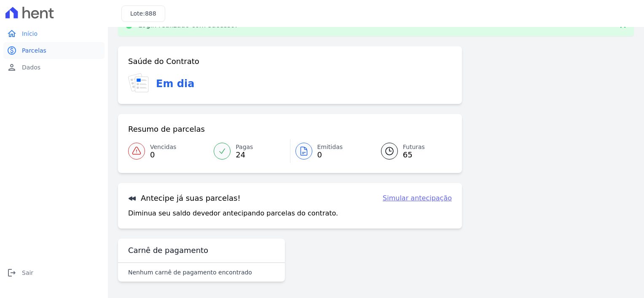 The image size is (644, 298). What do you see at coordinates (414, 147) in the screenshot?
I see `span: Futuras` at bounding box center [414, 147].